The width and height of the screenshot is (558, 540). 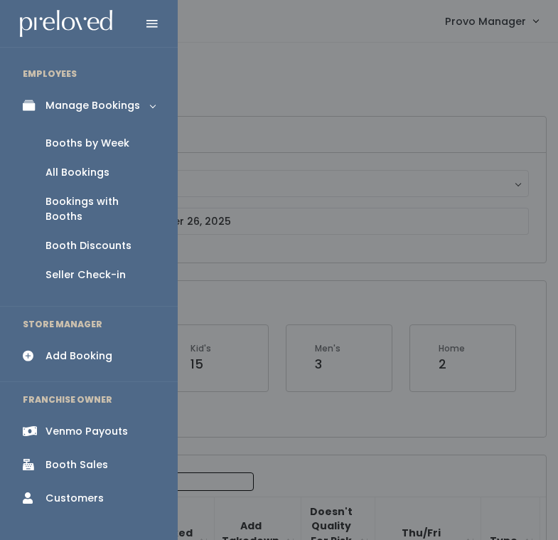 I want to click on div: Bookings with Booths, so click(x=100, y=209).